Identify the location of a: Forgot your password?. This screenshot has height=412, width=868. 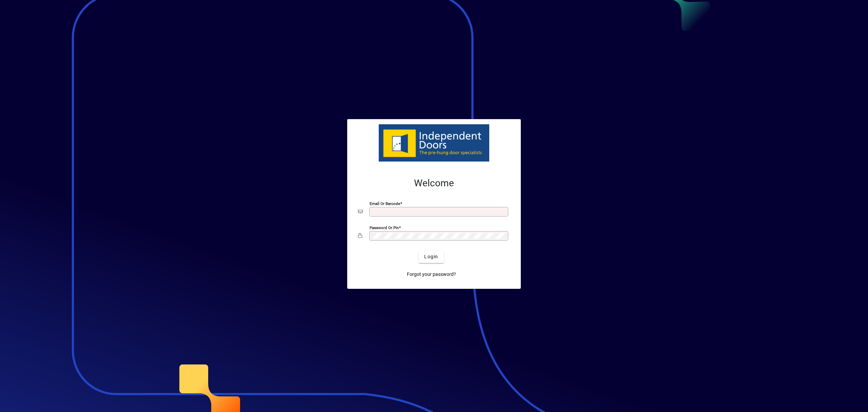
(432, 274).